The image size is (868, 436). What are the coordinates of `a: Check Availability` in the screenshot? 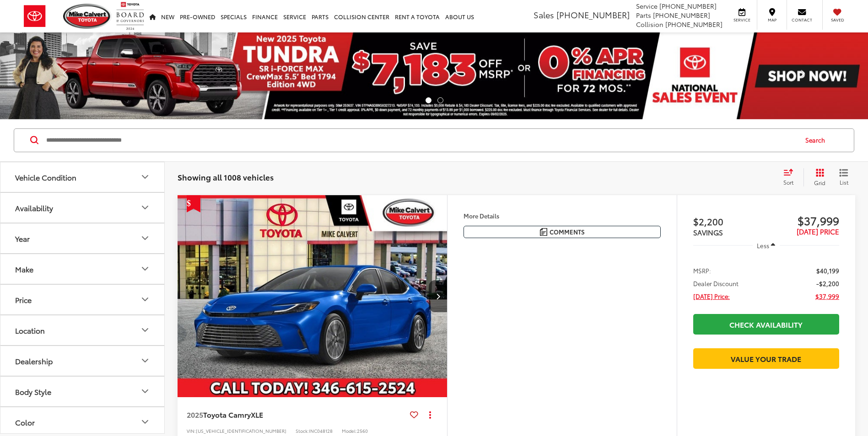 It's located at (766, 324).